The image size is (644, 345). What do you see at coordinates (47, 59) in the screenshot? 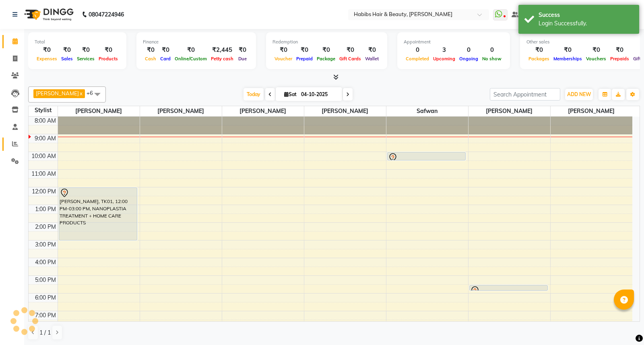
I see `span: Expenses` at bounding box center [47, 59].